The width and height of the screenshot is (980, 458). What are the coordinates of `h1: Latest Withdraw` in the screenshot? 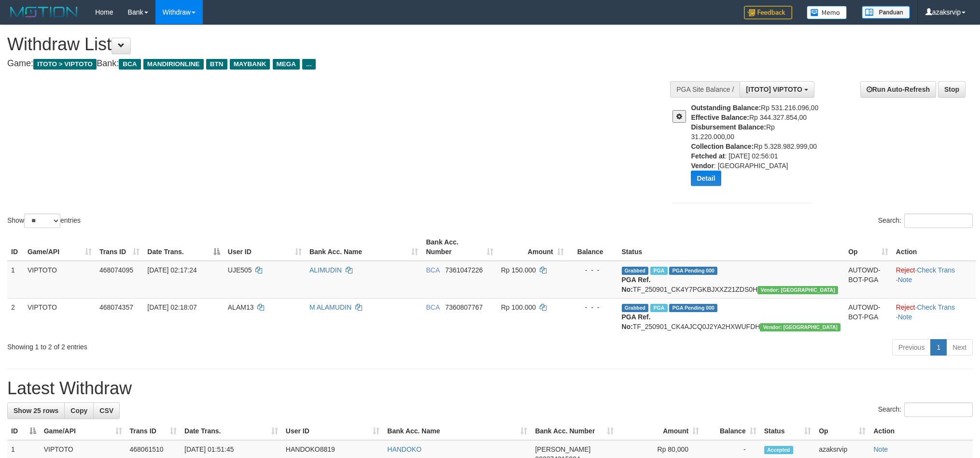 It's located at (490, 388).